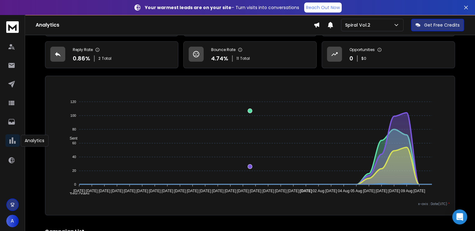 The height and width of the screenshot is (231, 475). I want to click on p: Reach Out Now, so click(323, 8).